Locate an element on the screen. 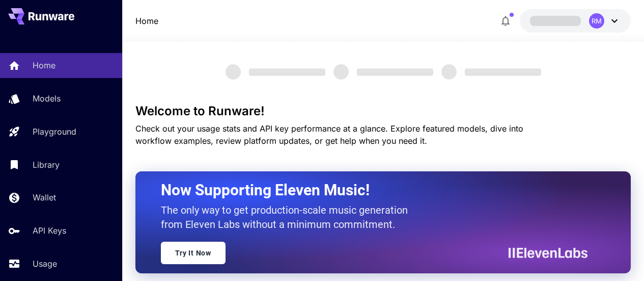  h3: Welcome to Runware! is located at coordinates (384, 111).